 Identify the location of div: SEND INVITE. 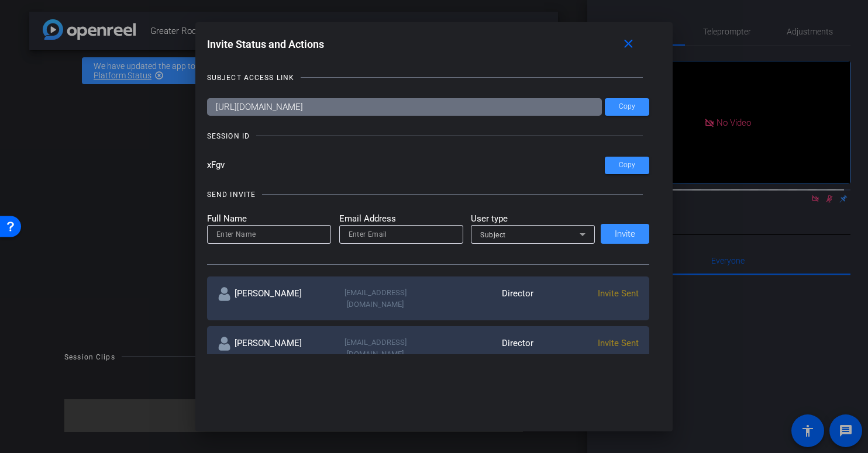
(231, 195).